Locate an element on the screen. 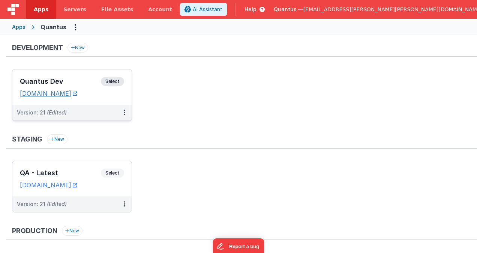 Image resolution: width=477 pixels, height=253 pixels. span: Servers is located at coordinates (75, 9).